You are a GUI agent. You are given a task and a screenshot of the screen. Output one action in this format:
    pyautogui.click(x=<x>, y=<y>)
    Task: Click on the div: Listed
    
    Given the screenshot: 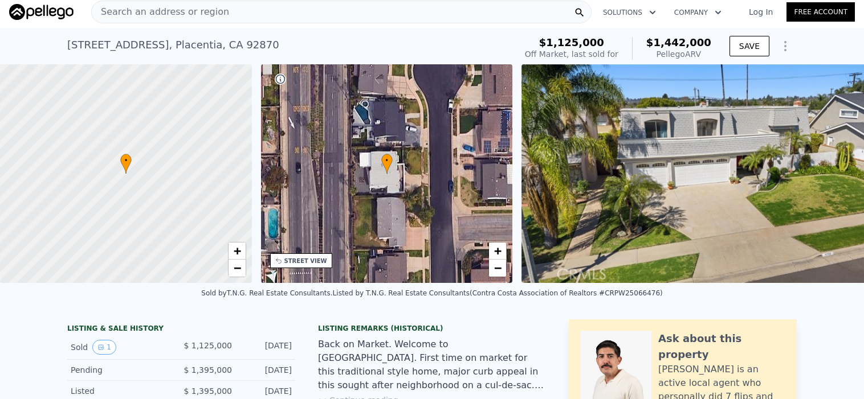 What is the action you would take?
    pyautogui.click(x=121, y=391)
    